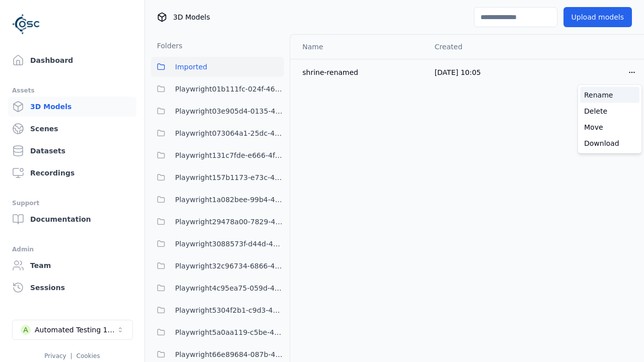 Image resolution: width=644 pixels, height=362 pixels. Describe the element at coordinates (610, 111) in the screenshot. I see `a: Delete` at that location.